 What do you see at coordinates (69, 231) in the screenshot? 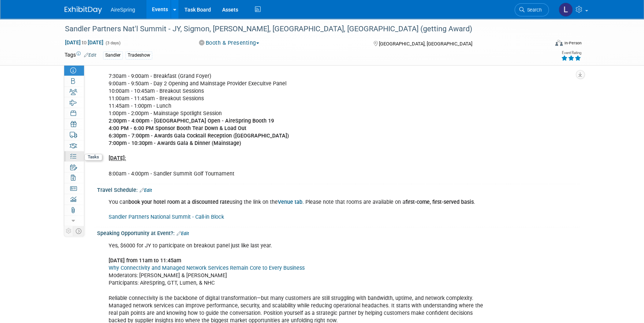
I see `td: Personalize Event Tab Strip` at bounding box center [69, 231].